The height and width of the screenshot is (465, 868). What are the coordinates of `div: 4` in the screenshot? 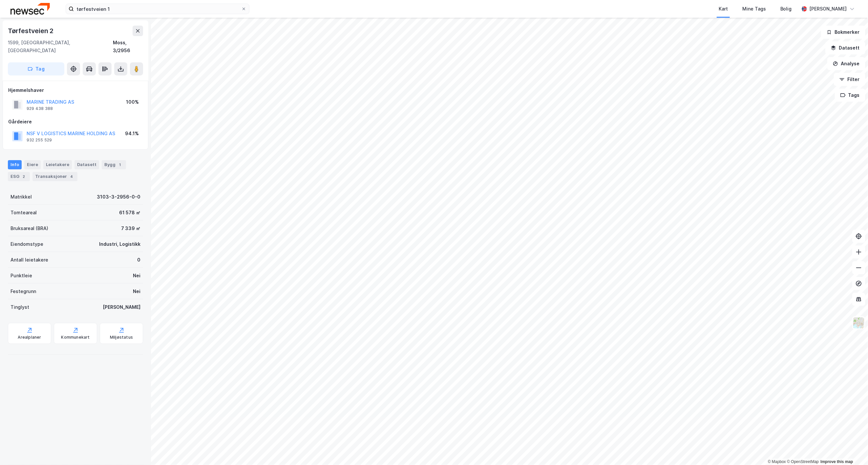 It's located at (71, 176).